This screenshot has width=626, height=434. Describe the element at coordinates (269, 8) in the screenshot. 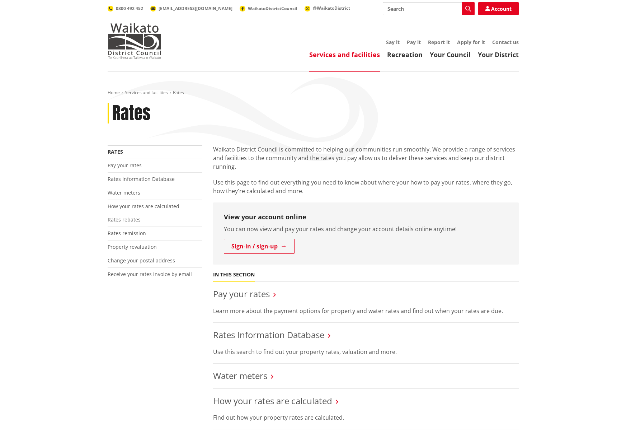

I see `a: WaikatoDistrictCouncil` at that location.